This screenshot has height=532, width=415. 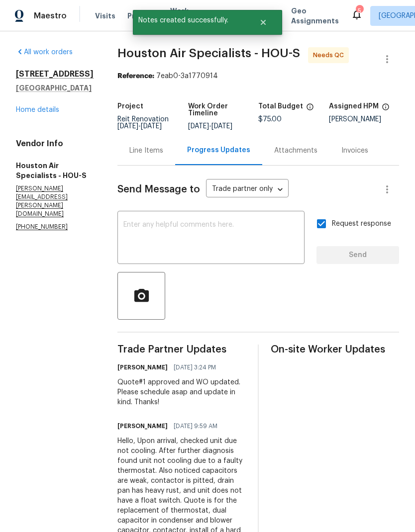 What do you see at coordinates (361, 224) in the screenshot?
I see `span: Request response` at bounding box center [361, 224].